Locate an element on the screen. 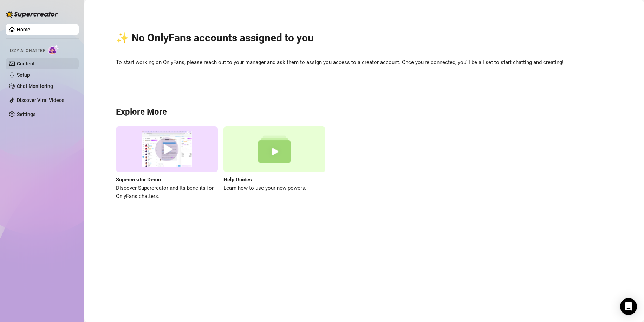 This screenshot has height=322, width=644. a: Help GuidesLearn how to use your new powers. is located at coordinates (274, 163).